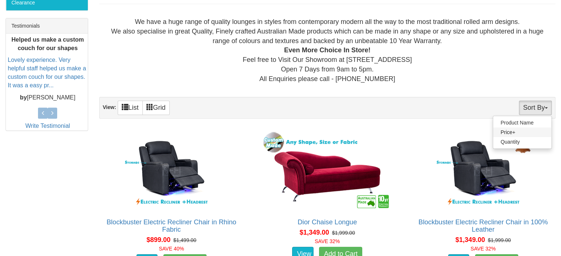 The height and width of the screenshot is (256, 561). Describe the element at coordinates (172, 249) in the screenshot. I see `font: SAVE 40%` at that location.